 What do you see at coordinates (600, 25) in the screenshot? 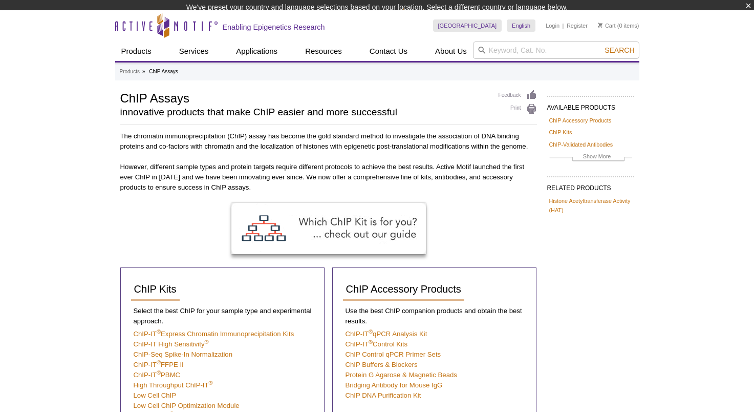
I see `img: Your Cart` at bounding box center [600, 25].